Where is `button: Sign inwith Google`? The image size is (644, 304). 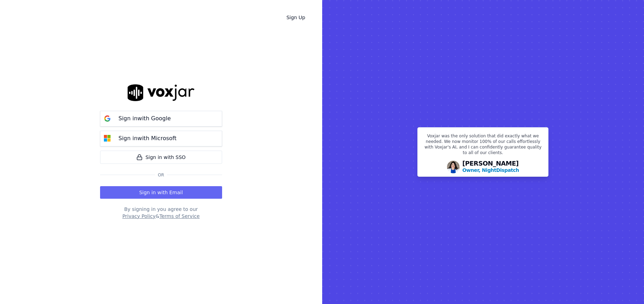
button: Sign inwith Google is located at coordinates (161, 119).